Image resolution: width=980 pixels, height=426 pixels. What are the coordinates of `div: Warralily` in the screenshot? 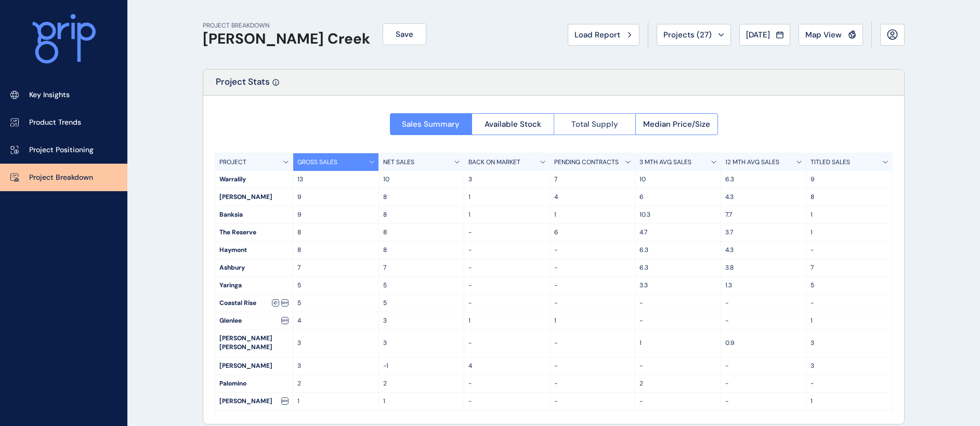 It's located at (254, 179).